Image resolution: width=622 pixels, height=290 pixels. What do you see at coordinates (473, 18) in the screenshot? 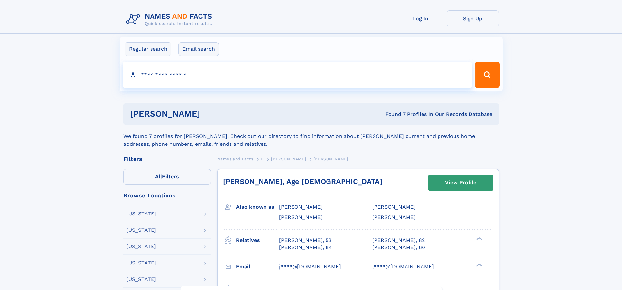
I see `a: Sign Up` at bounding box center [473, 18].